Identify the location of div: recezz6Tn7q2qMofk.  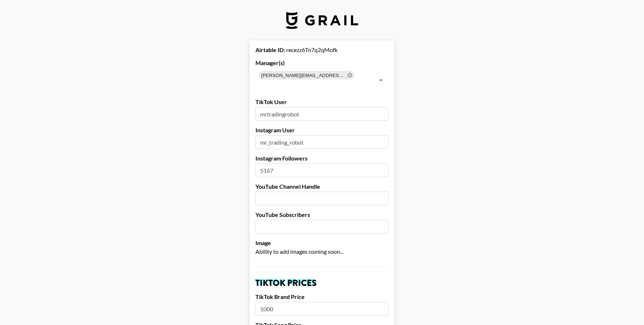
(322, 50).